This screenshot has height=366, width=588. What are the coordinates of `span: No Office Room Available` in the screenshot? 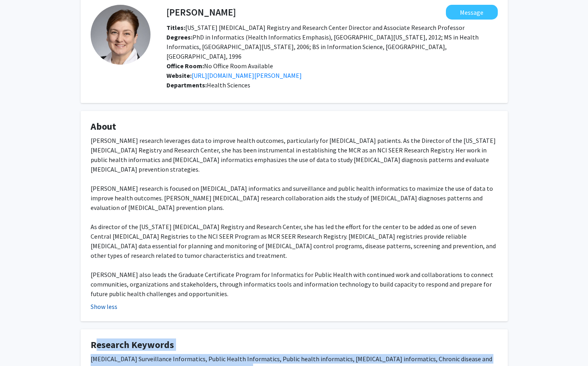 It's located at (220, 66).